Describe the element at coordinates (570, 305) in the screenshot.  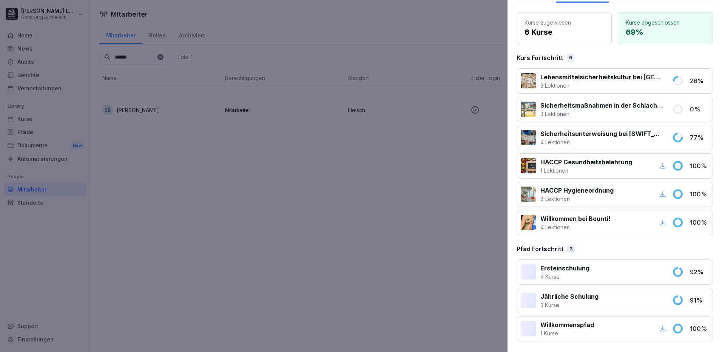
I see `p: 3 Kurse` at that location.